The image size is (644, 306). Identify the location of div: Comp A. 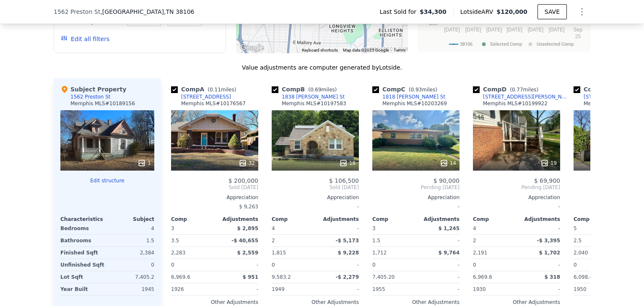
(205, 89).